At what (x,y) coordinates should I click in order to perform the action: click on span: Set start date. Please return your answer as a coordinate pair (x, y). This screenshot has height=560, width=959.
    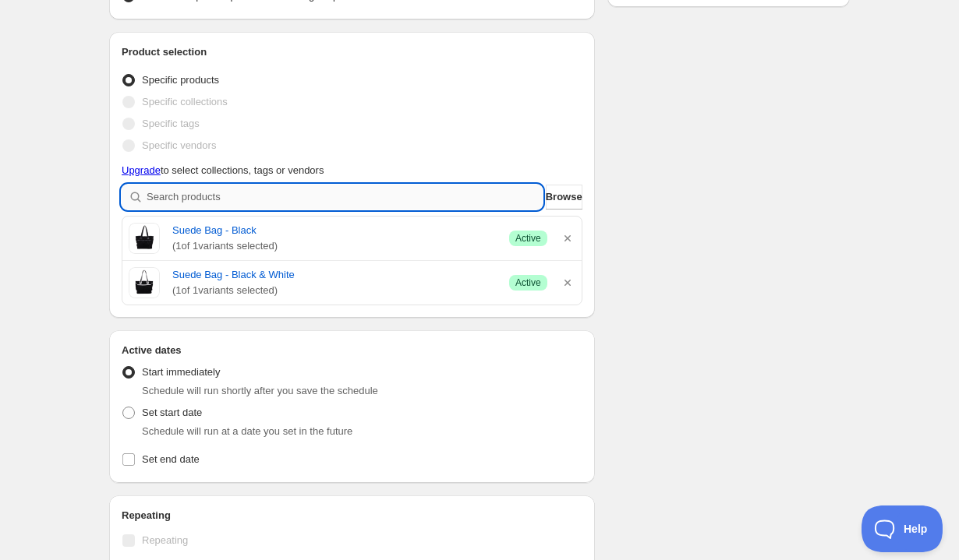
    Looking at the image, I should click on (172, 412).